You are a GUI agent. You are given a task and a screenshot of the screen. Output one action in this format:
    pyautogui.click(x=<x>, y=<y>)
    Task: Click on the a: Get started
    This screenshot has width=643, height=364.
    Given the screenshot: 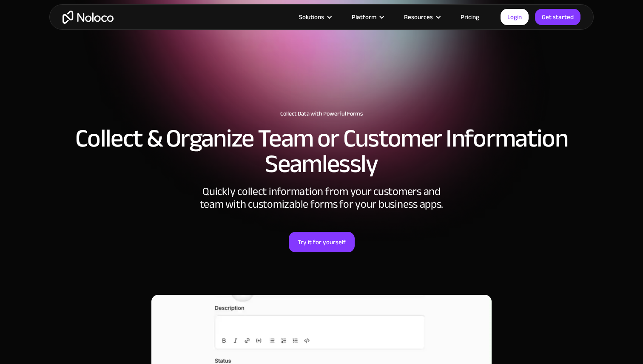 What is the action you would take?
    pyautogui.click(x=557, y=17)
    